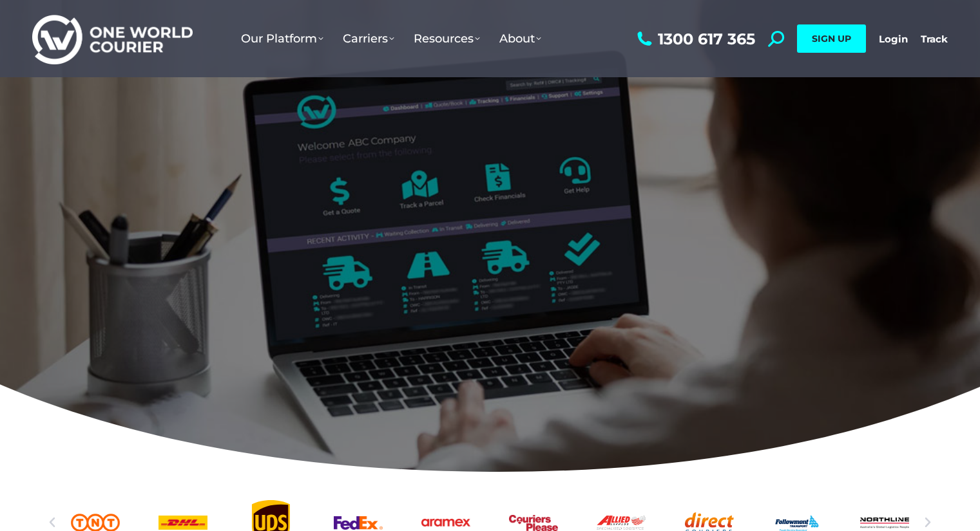 Image resolution: width=980 pixels, height=531 pixels. I want to click on a: 1300 617 365, so click(695, 39).